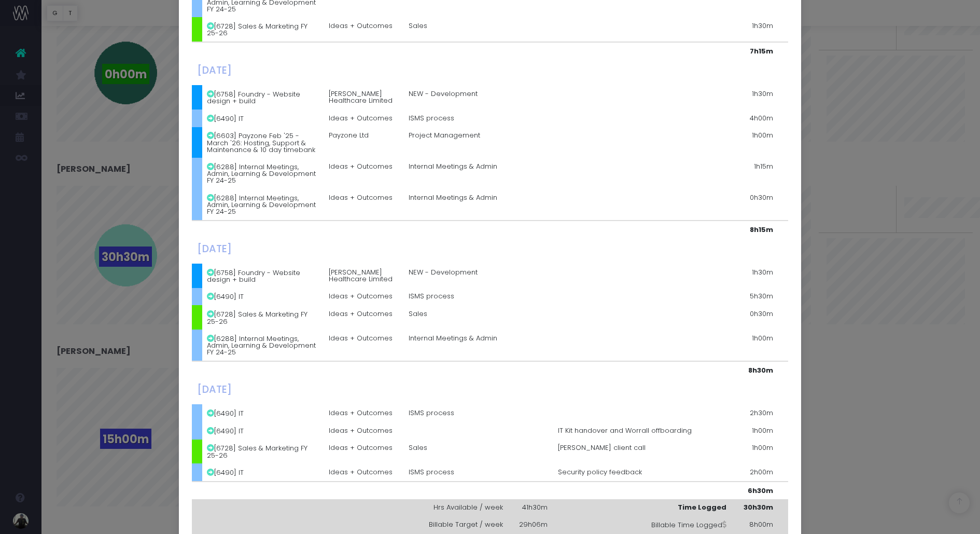  Describe the element at coordinates (455, 524) in the screenshot. I see `td: Billable Target / week` at that location.